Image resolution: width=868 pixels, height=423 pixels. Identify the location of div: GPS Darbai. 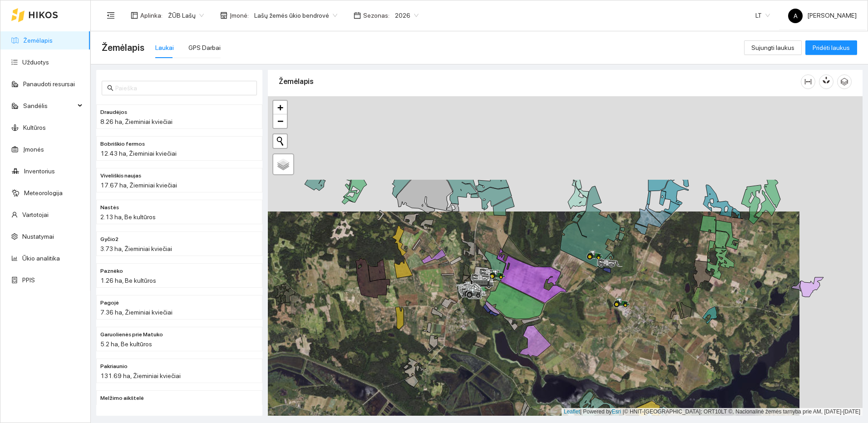
(204, 48).